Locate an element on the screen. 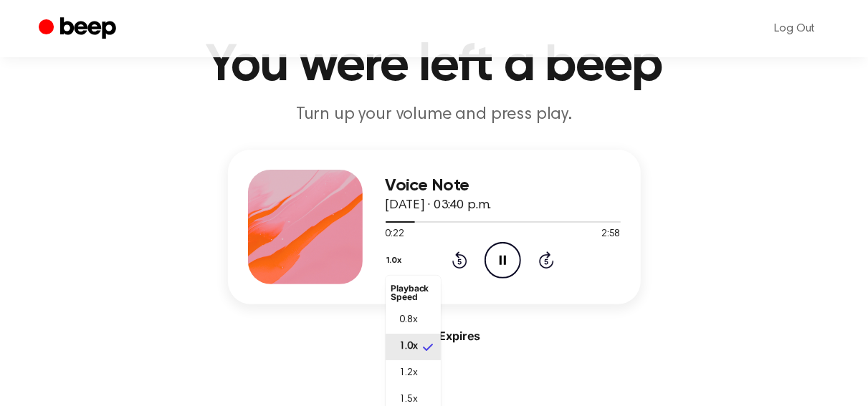  a: Beep is located at coordinates (79, 29).